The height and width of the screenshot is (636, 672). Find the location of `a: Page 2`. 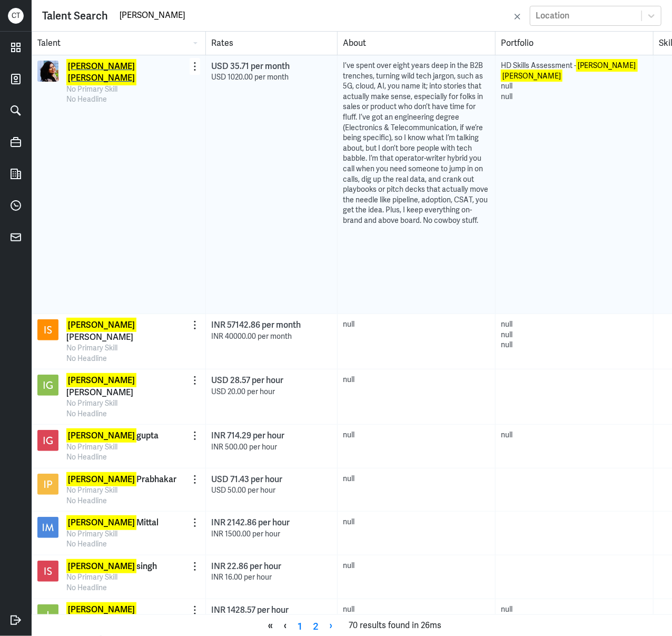

a: Page 2 is located at coordinates (316, 626).